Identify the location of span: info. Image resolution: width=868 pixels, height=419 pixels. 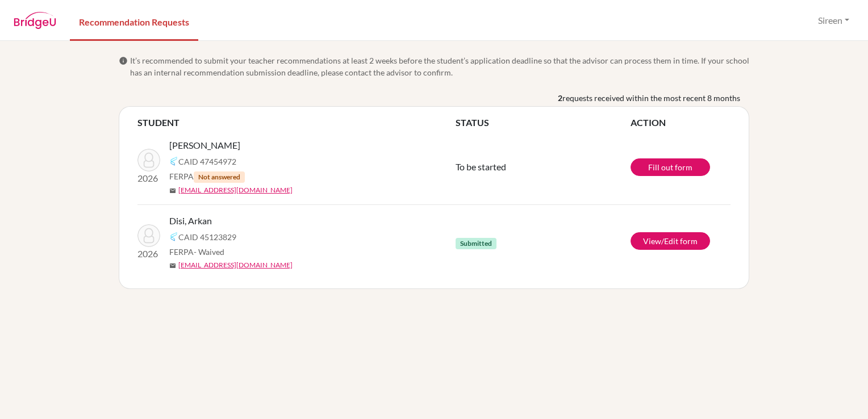
(123, 61).